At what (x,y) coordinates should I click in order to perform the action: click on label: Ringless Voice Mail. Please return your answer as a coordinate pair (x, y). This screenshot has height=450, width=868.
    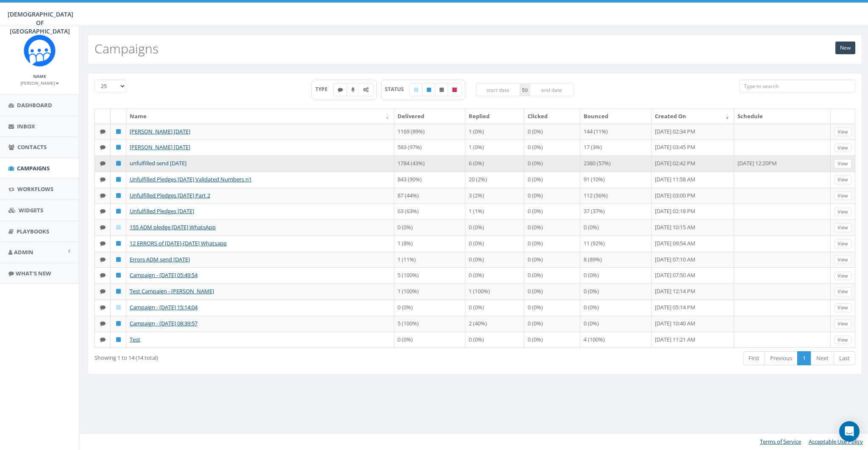
    Looking at the image, I should click on (353, 90).